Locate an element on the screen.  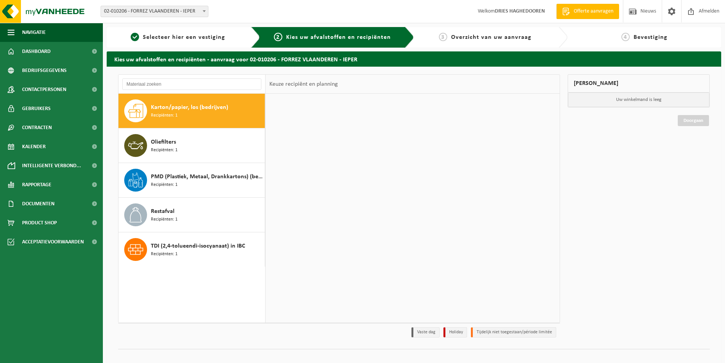
span: TDI (2,4-tolueendi-isocyanaat) in IBC is located at coordinates (198, 246).